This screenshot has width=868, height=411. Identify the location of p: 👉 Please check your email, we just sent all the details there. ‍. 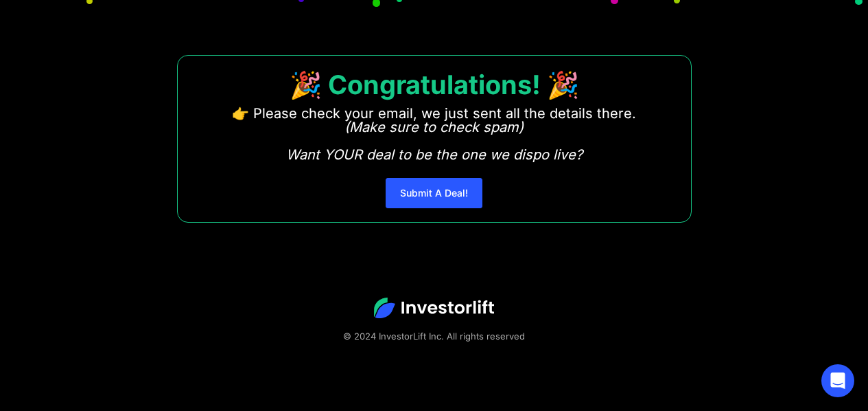
(434, 134).